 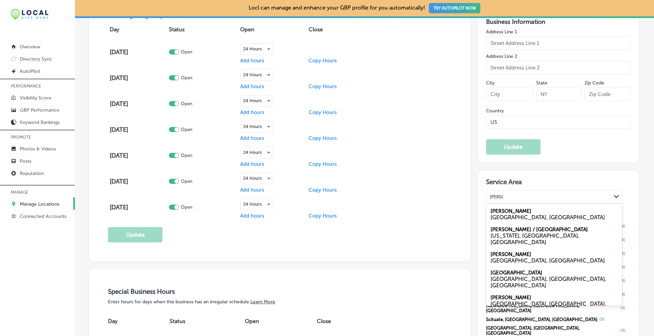 What do you see at coordinates (554, 260) in the screenshot?
I see `div: MN, USA` at bounding box center [554, 260].